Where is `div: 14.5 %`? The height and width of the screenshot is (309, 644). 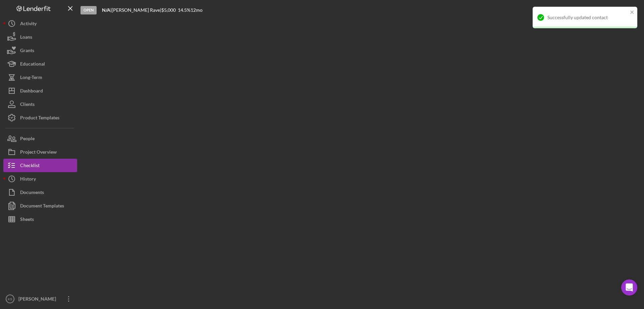 div: 14.5 % is located at coordinates (184, 10).